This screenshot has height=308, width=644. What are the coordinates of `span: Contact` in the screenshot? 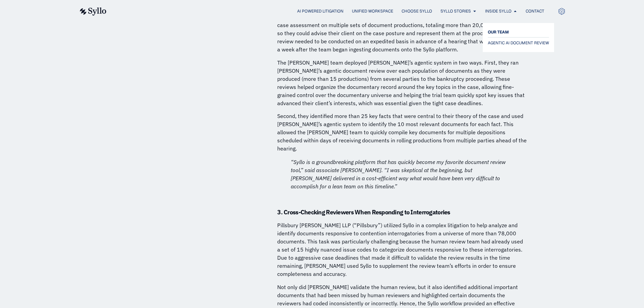 It's located at (535, 11).